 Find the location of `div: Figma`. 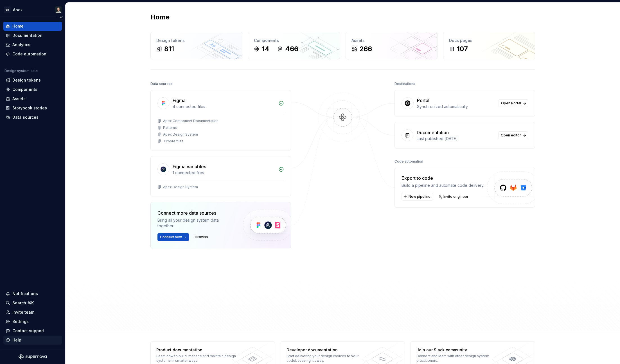

div: Figma is located at coordinates (179, 100).